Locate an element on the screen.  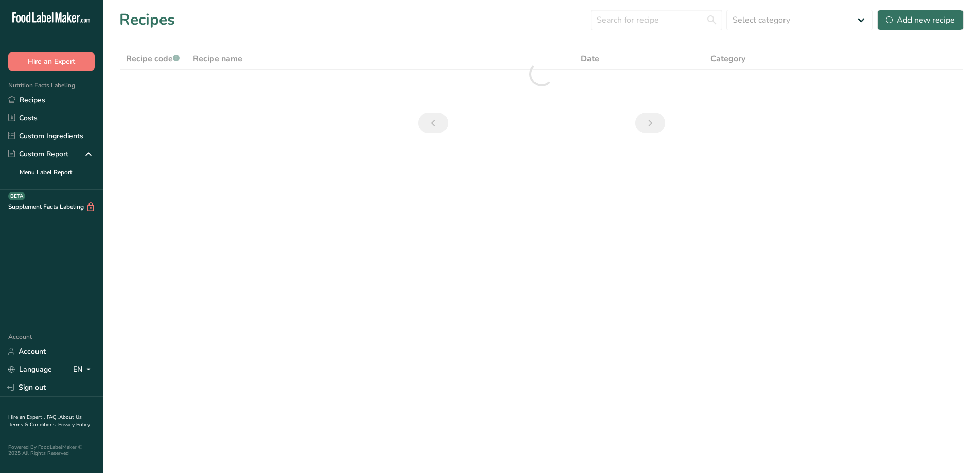
h1: Recipes is located at coordinates (147, 19).